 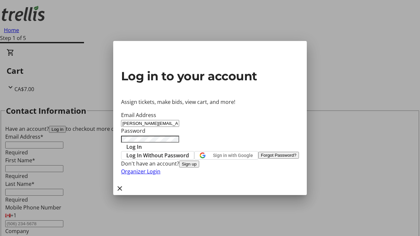 I want to click on p: Assign tickets, make bids, view cart, and more!, so click(x=210, y=102).